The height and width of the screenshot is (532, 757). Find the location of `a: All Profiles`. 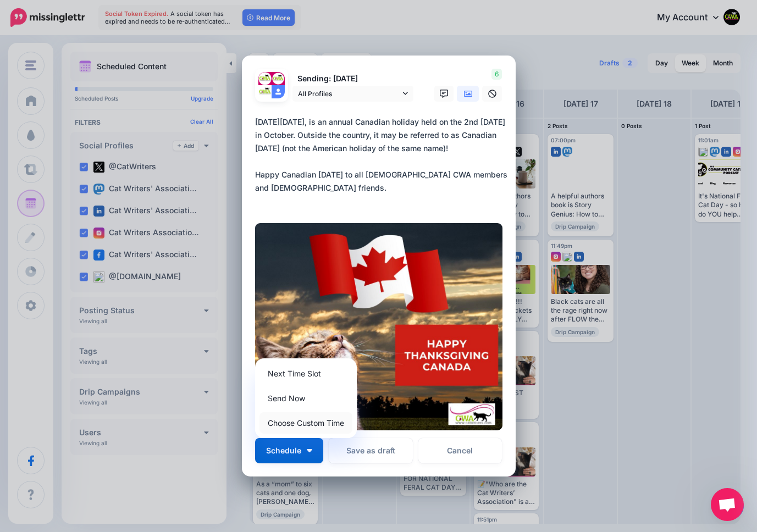

a: All Profiles is located at coordinates (353, 93).